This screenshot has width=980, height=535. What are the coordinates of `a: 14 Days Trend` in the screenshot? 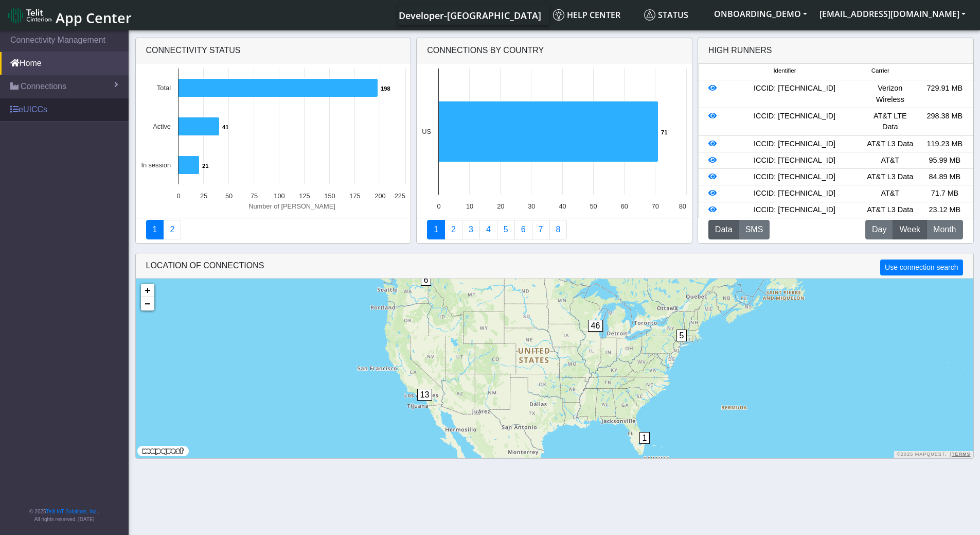 It's located at (524, 230).